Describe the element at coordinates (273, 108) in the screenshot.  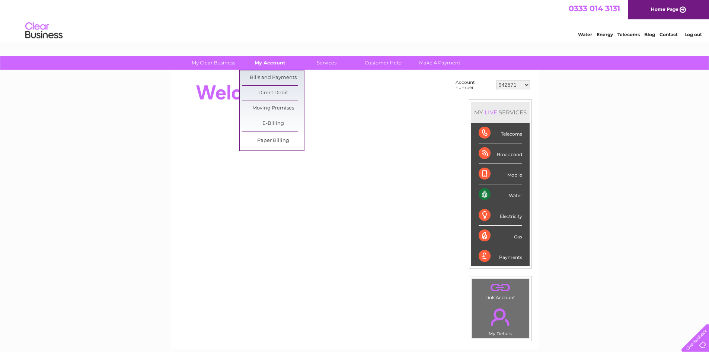
I see `a: Moving Premises` at that location.